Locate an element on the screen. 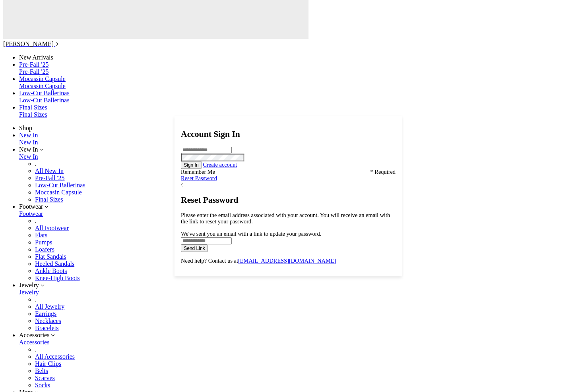 This screenshot has width=576, height=392. span: Knee-High Boots is located at coordinates (57, 278).